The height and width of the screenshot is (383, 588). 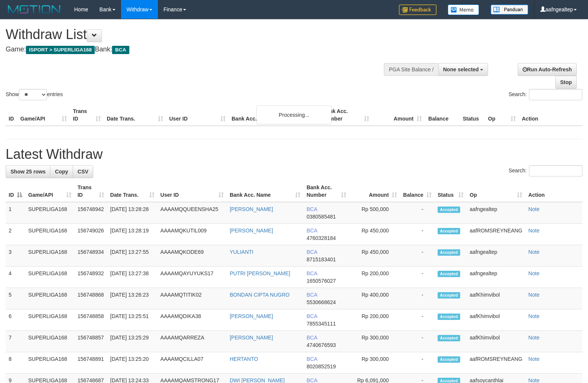 I want to click on td: AAAAMQARREZA, so click(x=192, y=342).